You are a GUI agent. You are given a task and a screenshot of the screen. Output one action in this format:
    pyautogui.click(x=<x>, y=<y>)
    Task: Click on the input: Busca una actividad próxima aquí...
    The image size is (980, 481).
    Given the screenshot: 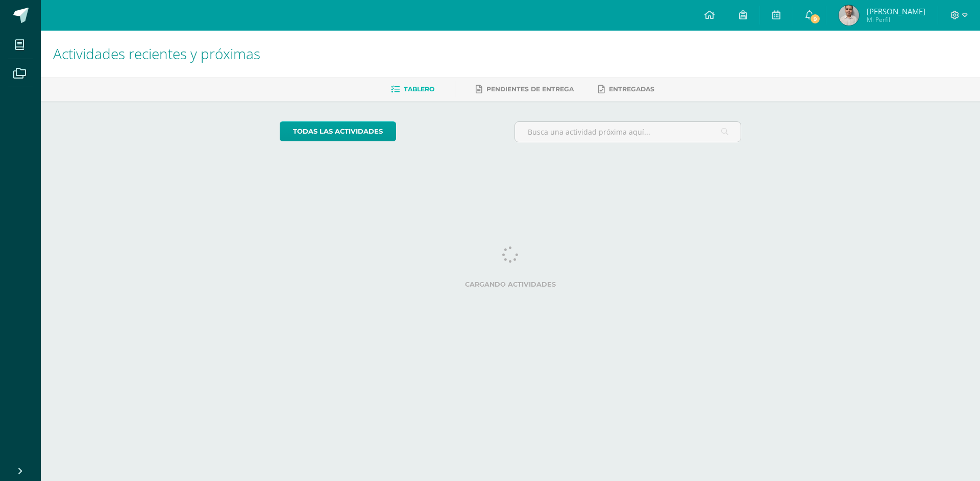 What is the action you would take?
    pyautogui.click(x=628, y=132)
    